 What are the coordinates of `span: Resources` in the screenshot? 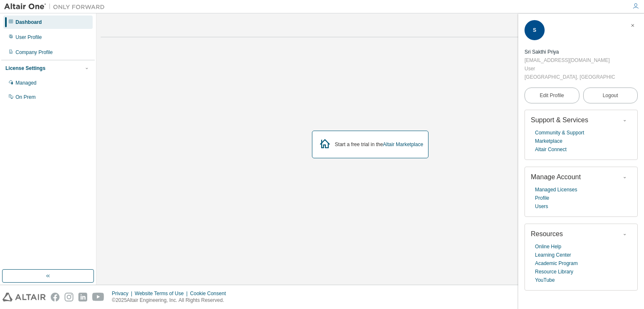 It's located at (547, 234).